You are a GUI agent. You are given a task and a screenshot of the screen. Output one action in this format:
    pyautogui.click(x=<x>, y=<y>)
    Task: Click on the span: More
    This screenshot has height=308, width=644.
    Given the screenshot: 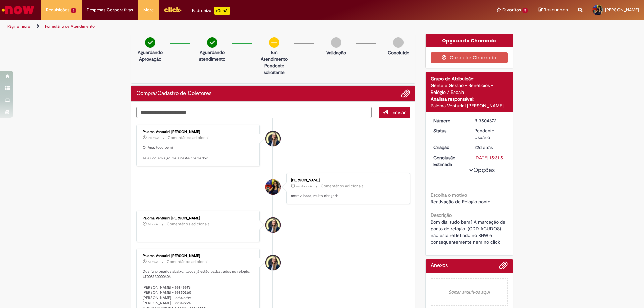 What is the action you would take?
    pyautogui.click(x=148, y=10)
    